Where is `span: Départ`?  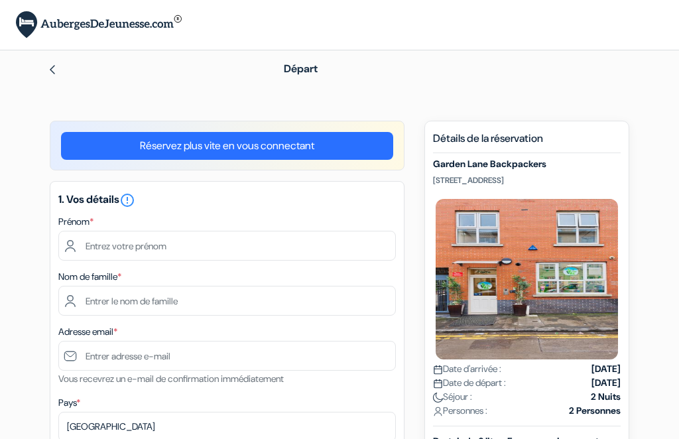 span: Départ is located at coordinates (300, 68).